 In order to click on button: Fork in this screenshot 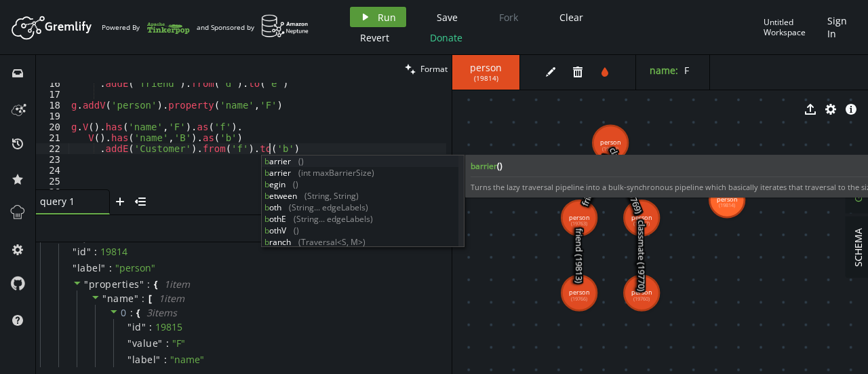, I will do `click(509, 17)`.